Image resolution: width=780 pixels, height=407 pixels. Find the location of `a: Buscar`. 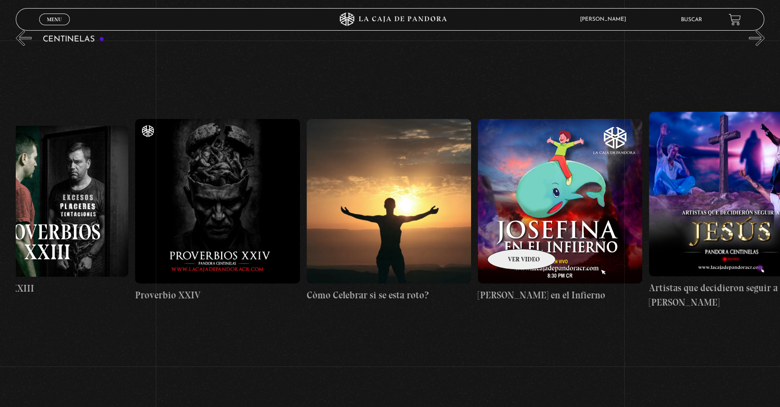

a: Buscar is located at coordinates (691, 20).